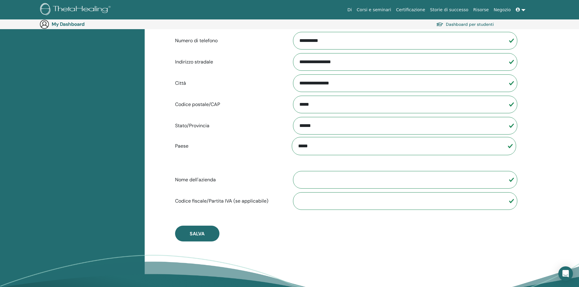 The image size is (579, 287). Describe the element at coordinates (197, 234) in the screenshot. I see `button: Salva` at that location.